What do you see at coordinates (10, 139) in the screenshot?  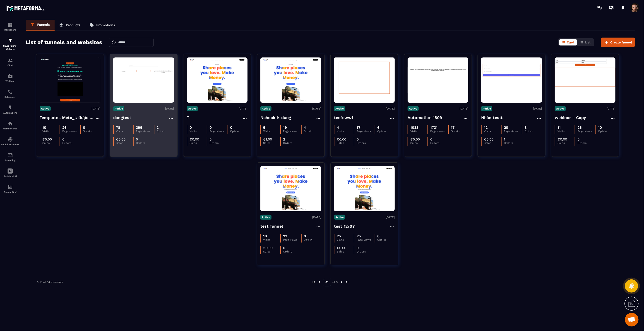 I see `img: social-network` at bounding box center [10, 139].